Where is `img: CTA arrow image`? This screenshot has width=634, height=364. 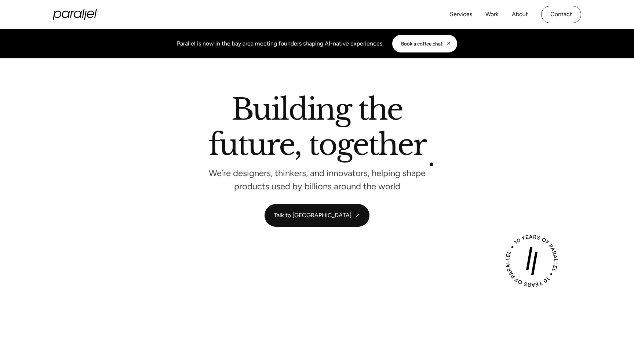 img: CTA arrow image is located at coordinates (448, 44).